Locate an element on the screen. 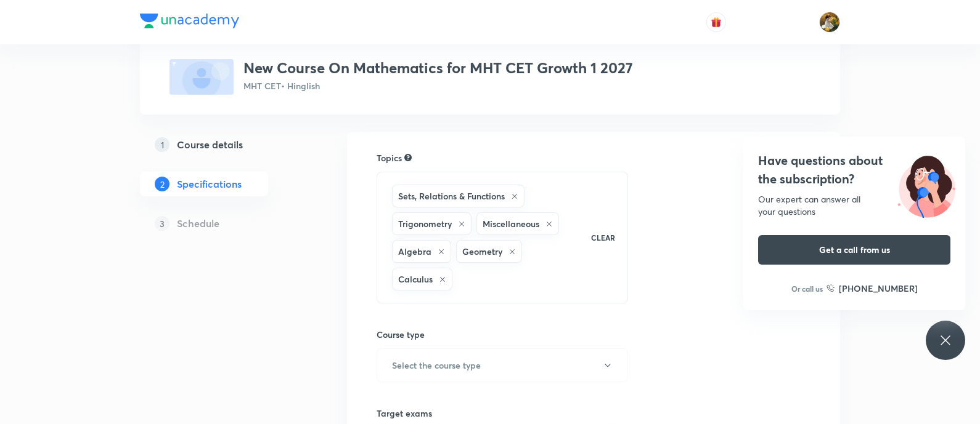 This screenshot has height=424, width=980. h6: Miscellaneous is located at coordinates (511, 223).